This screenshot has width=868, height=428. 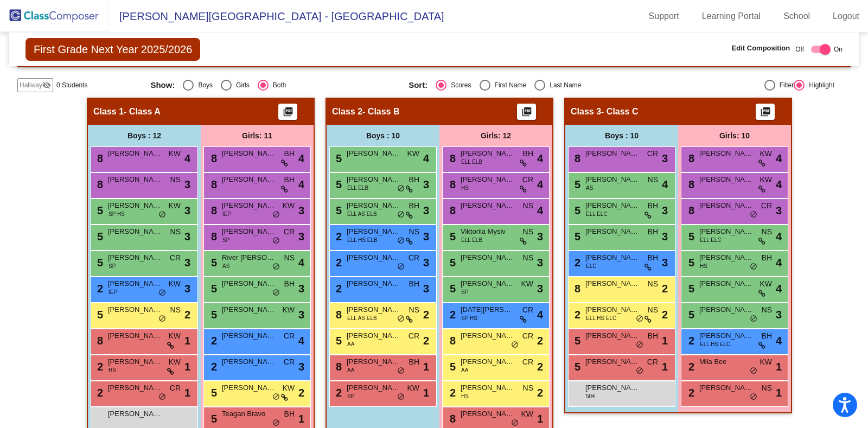 What do you see at coordinates (46, 85) in the screenshot?
I see `mat-icon: visibility_off` at bounding box center [46, 85].